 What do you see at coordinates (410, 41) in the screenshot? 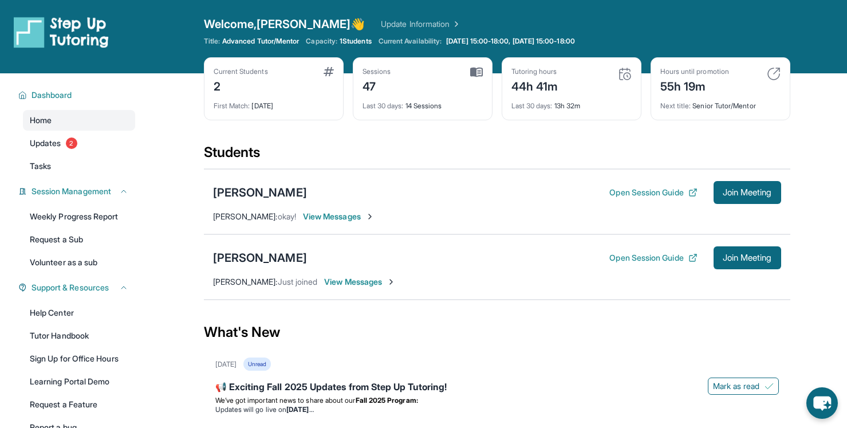
I see `span: Current Availability:` at bounding box center [410, 41].